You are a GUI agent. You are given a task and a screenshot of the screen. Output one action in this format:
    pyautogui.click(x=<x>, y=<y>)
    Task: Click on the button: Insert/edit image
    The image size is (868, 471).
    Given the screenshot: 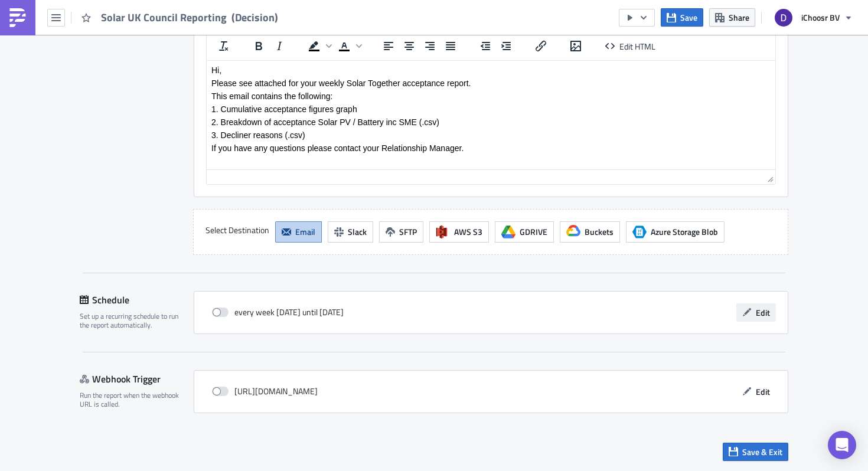 What is the action you would take?
    pyautogui.click(x=575, y=46)
    